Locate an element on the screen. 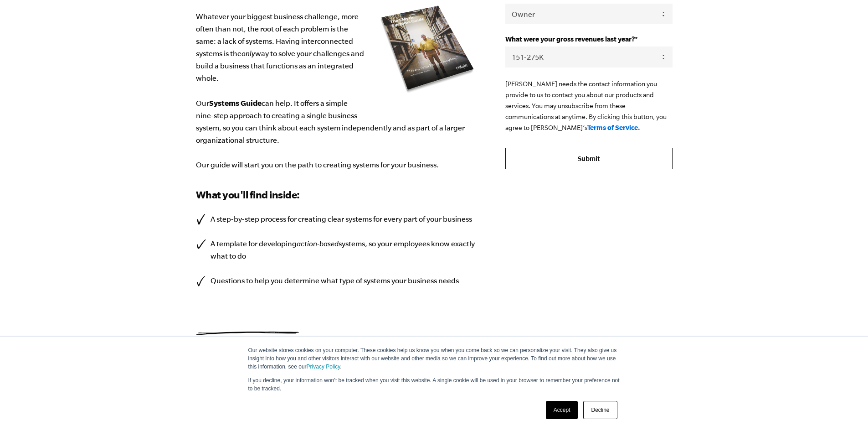 The image size is (868, 431). a: Terms of Service. is located at coordinates (614, 128).